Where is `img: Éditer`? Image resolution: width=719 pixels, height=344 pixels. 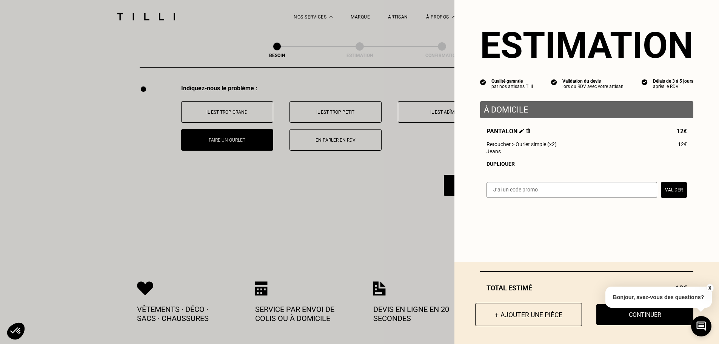 img: Éditer is located at coordinates (522, 131).